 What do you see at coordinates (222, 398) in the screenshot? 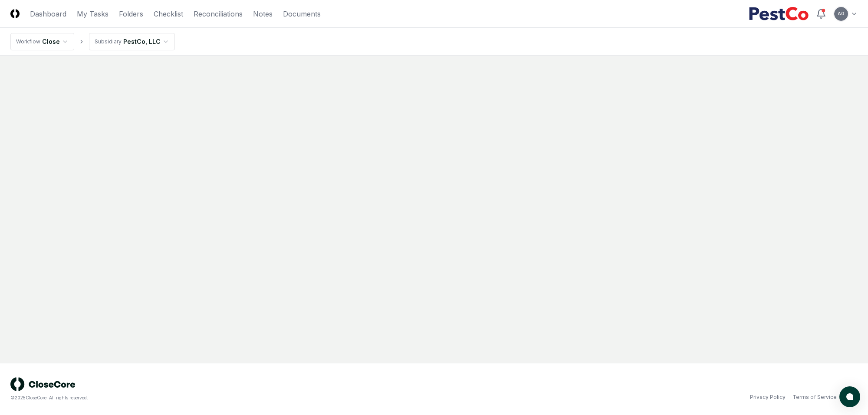
I see `div: © 2025 CloseCore. All rights reserved.` at bounding box center [222, 398].